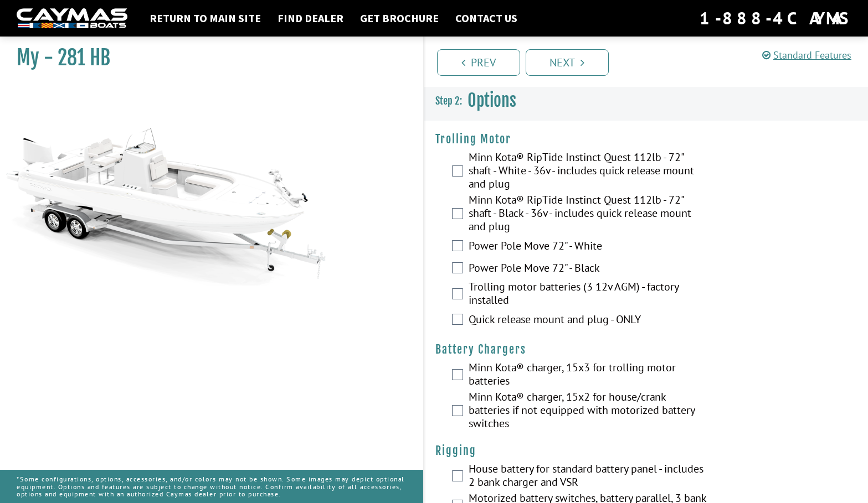 The height and width of the screenshot is (503, 868). Describe the element at coordinates (205, 18) in the screenshot. I see `a: Return to main site` at that location.